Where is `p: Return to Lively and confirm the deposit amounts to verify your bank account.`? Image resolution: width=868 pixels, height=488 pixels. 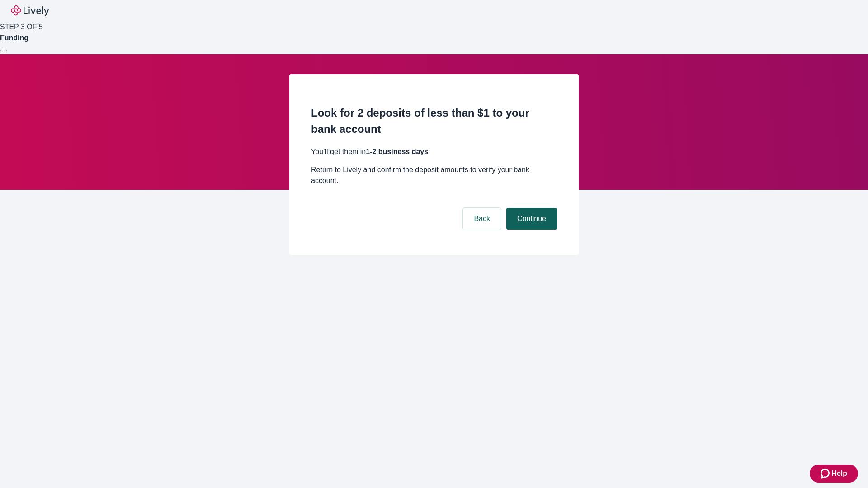
p: Return to Lively and confirm the deposit amounts to verify your bank account. is located at coordinates (434, 175).